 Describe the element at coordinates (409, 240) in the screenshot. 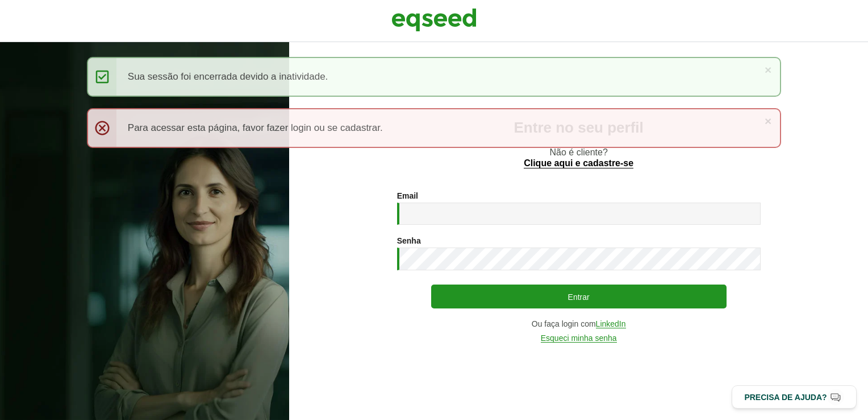

I see `label: Senha` at that location.